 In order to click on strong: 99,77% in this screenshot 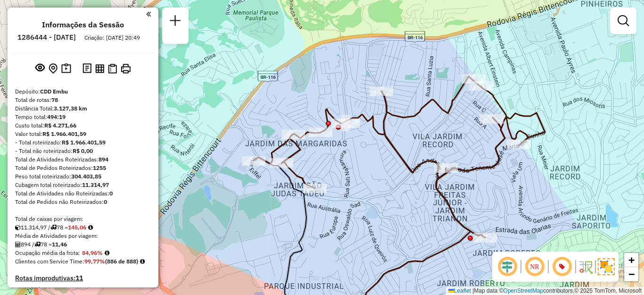, I will do `click(95, 261)`.